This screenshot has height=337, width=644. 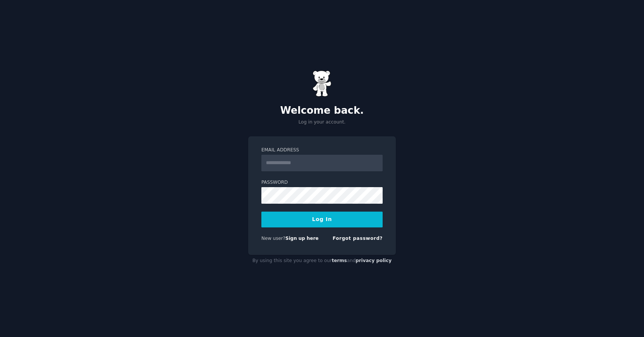 I want to click on div: By using this site you agree to our and, so click(x=322, y=261).